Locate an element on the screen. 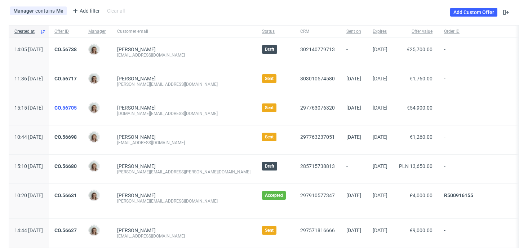 This screenshot has height=248, width=519. a: 303010574580 is located at coordinates (317, 79).